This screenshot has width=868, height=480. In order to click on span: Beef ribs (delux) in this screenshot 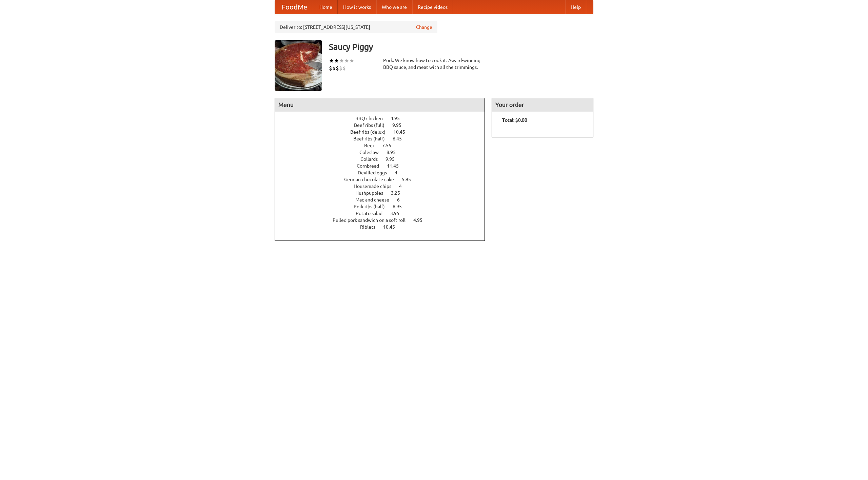, I will do `click(371, 132)`.